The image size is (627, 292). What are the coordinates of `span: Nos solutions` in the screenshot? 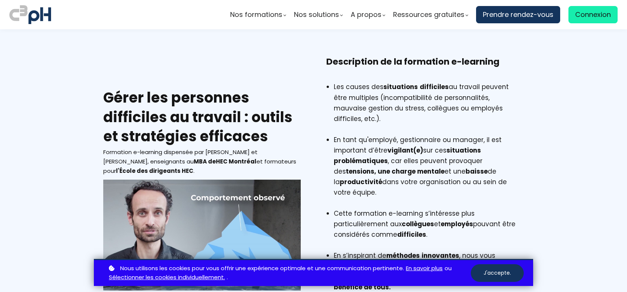 It's located at (316, 15).